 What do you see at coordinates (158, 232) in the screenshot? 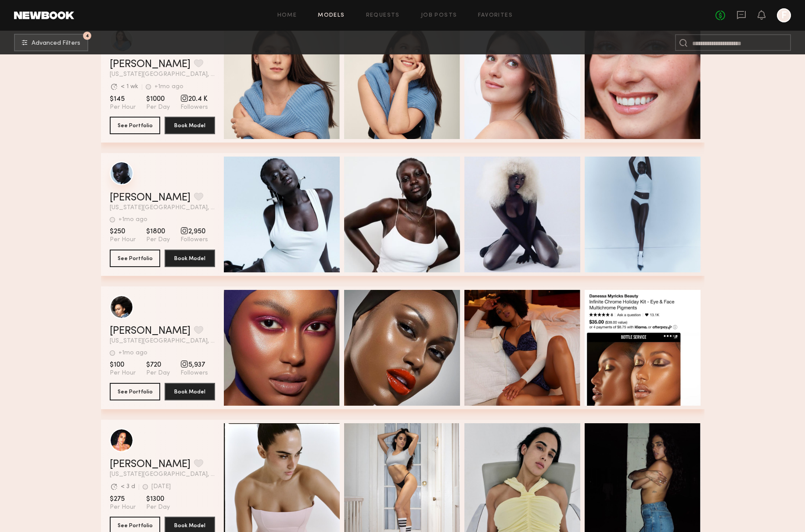
I see `span: $1800` at bounding box center [158, 232].